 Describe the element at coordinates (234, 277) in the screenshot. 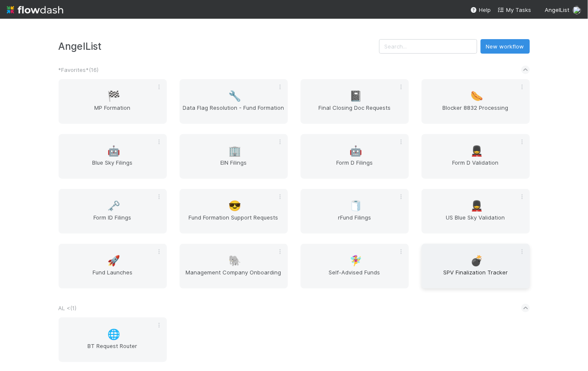

I see `span: Management Company Onboarding` at that location.